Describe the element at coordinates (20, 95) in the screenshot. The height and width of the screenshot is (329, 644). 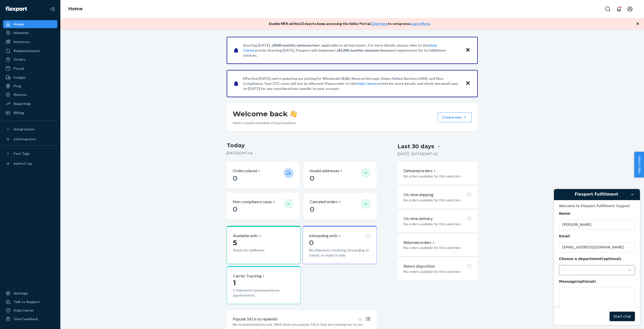
I see `div: Returns` at that location.